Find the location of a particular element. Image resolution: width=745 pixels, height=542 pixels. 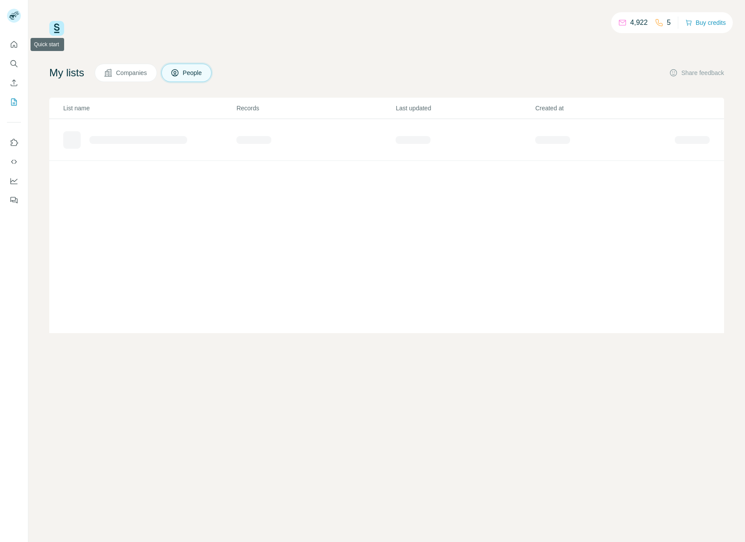

p: 4,922 is located at coordinates (639, 23).